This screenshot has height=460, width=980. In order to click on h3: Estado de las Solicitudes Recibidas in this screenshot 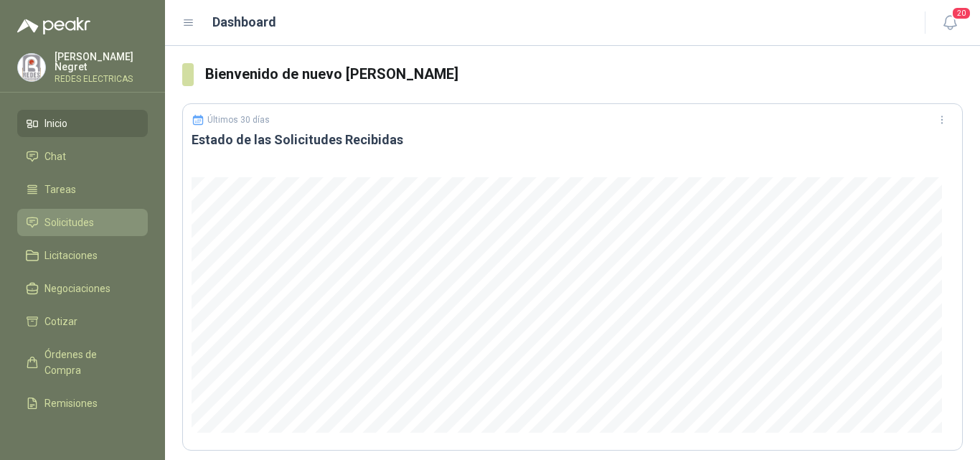, I will do `click(572, 141)`.